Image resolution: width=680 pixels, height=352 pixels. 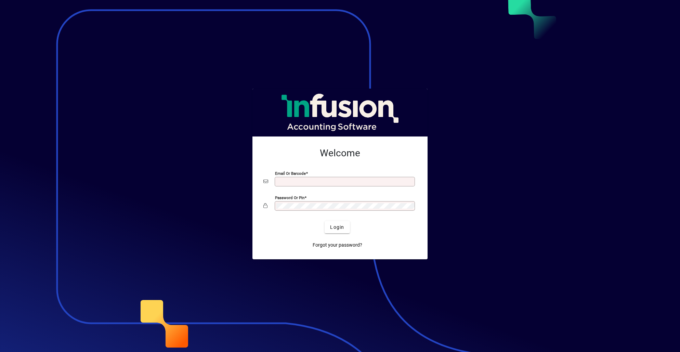 What do you see at coordinates (337, 245) in the screenshot?
I see `a: Forgot your password?` at bounding box center [337, 245].